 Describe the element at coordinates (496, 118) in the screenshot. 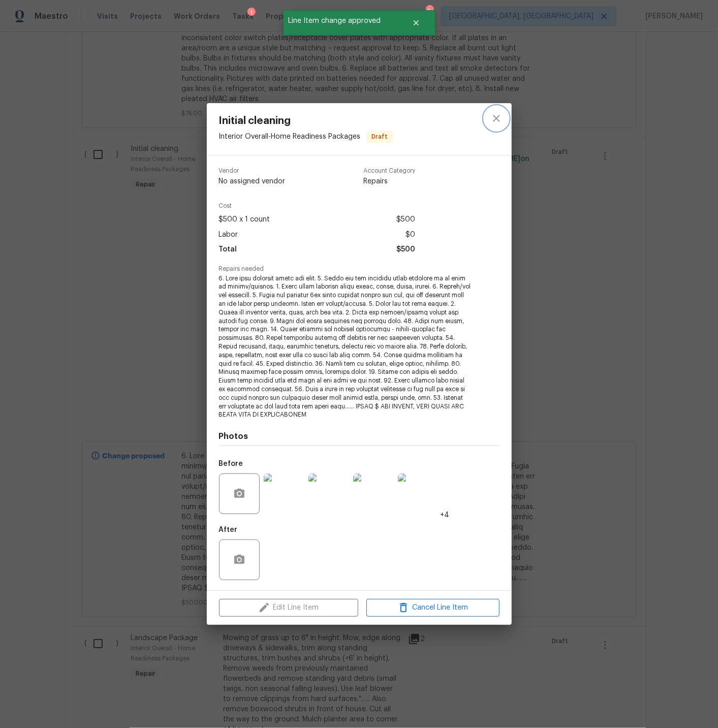

I see `button: close` at that location.